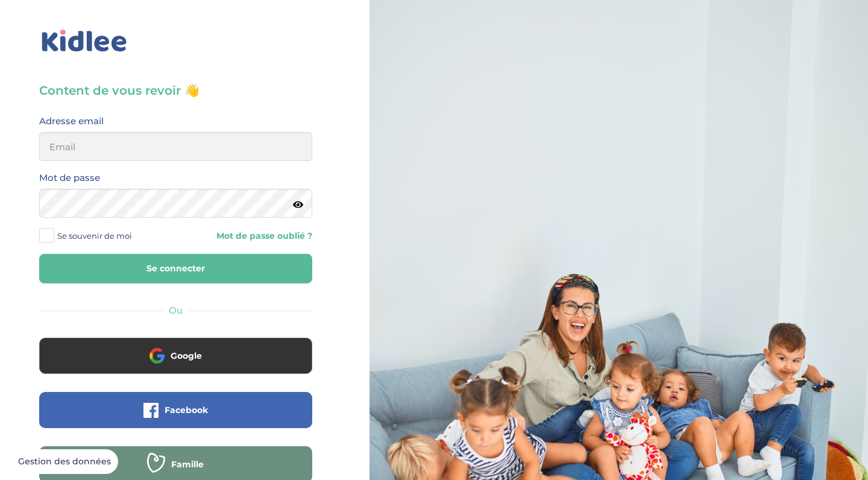 The width and height of the screenshot is (868, 480). I want to click on a: Famille, so click(175, 472).